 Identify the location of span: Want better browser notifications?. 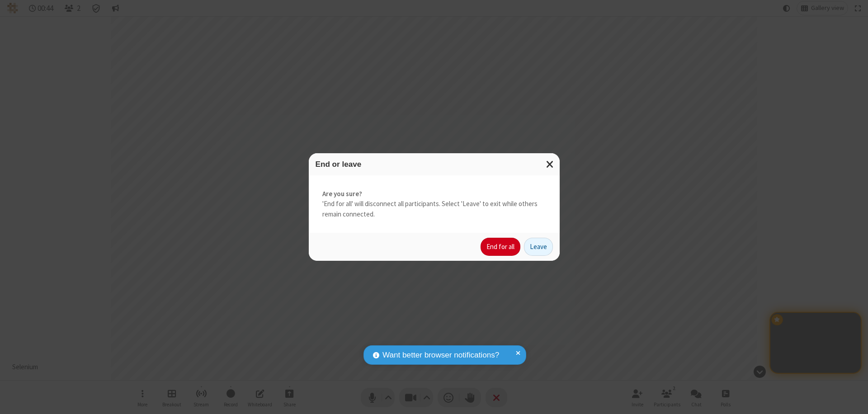
(441, 355).